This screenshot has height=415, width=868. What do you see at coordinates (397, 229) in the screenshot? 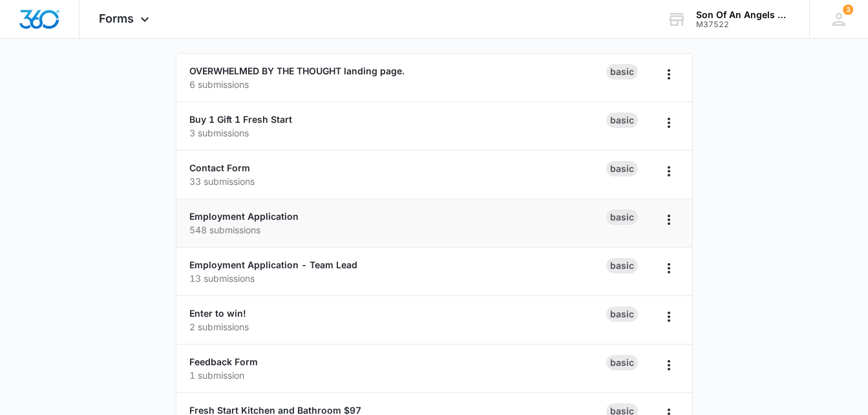
I see `p: 548 submissions` at bounding box center [397, 229].